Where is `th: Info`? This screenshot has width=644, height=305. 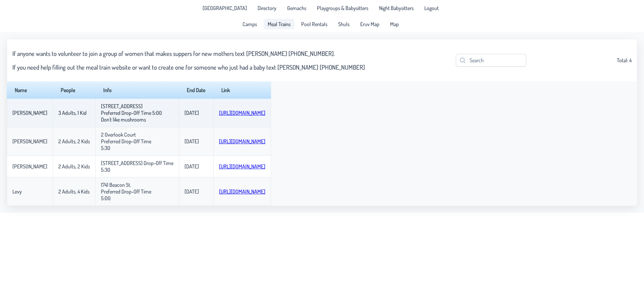 th: Info is located at coordinates (137, 90).